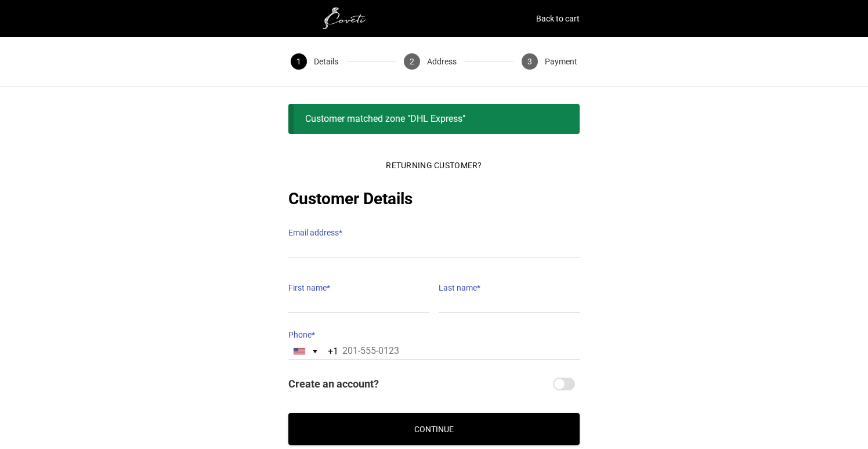 Image resolution: width=868 pixels, height=449 pixels. I want to click on button: Selected country, so click(313, 351).